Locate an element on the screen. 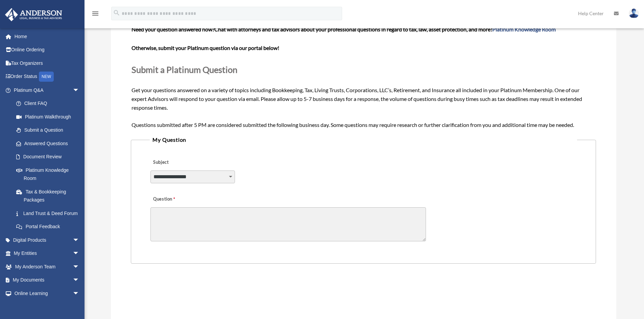 Image resolution: width=644 pixels, height=319 pixels. a: My Documentsarrow_drop_down is located at coordinates (47, 280).